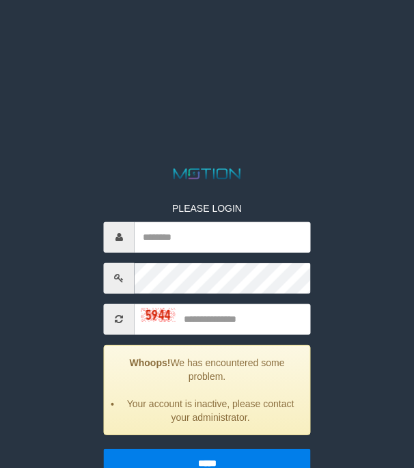 This screenshot has width=414, height=468. What do you see at coordinates (207, 174) in the screenshot?
I see `img: MOTION_logo.png` at bounding box center [207, 174].